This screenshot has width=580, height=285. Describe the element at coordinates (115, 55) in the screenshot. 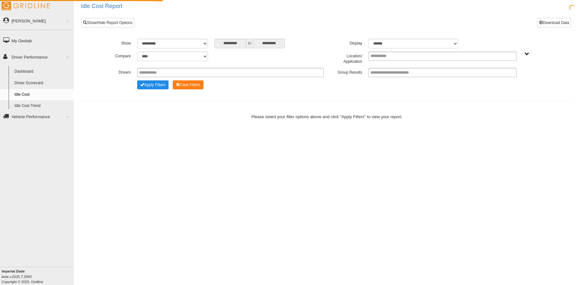

I see `label: Compare` at that location.